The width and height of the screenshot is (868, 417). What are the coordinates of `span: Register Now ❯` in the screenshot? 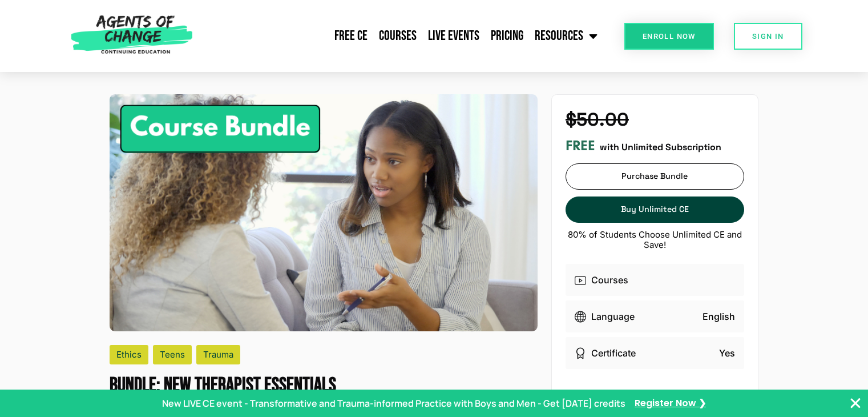 It's located at (670, 403).